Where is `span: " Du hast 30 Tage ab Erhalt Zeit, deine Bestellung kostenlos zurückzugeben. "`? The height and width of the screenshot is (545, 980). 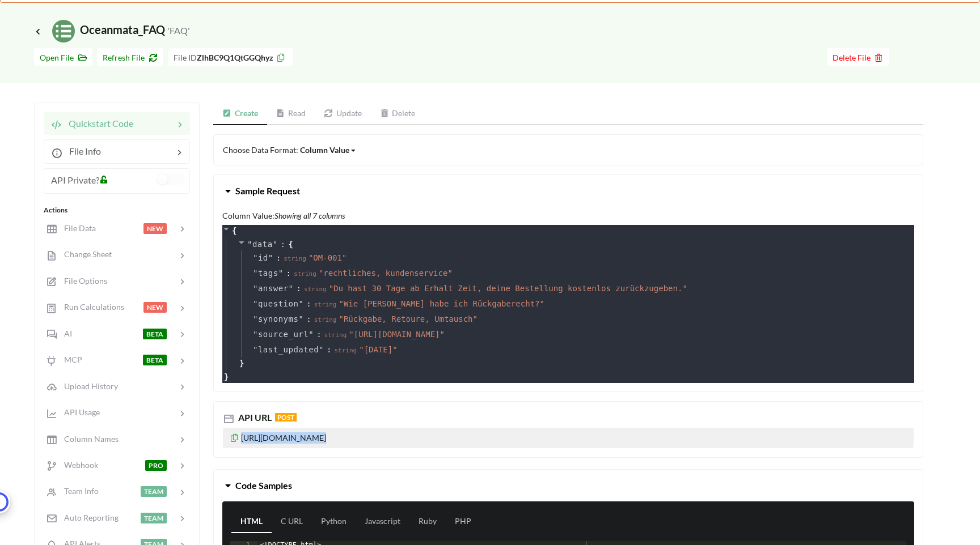 span: " Du hast 30 Tage ab Erhalt Zeit, deine Bestellung kostenlos zurückzugeben. " is located at coordinates (508, 288).